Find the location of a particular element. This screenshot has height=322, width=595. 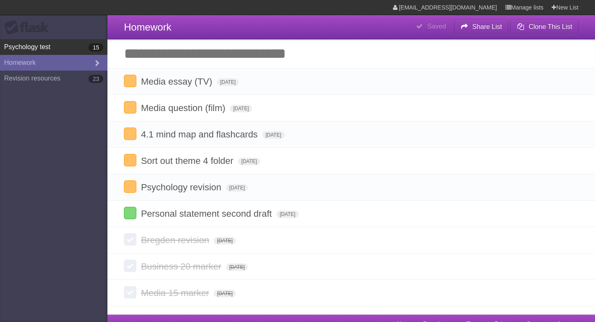

span: Personal statement second draft is located at coordinates (208, 214).